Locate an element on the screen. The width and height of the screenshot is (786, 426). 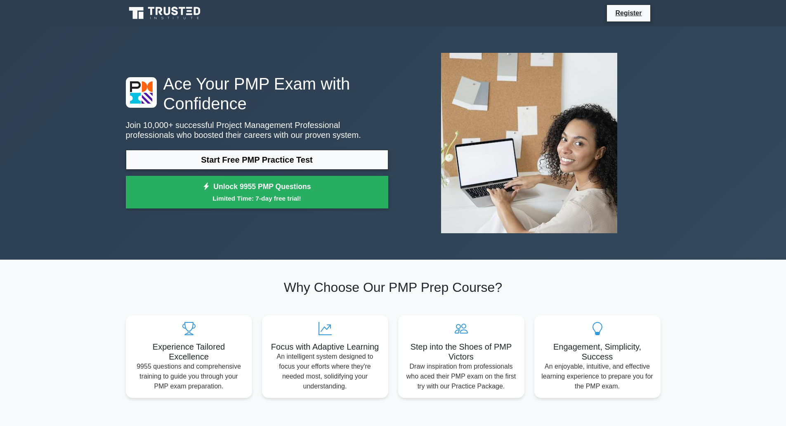
p: An enjoyable, intuitive, and effective learning experience to prepare you for the PMP exam. is located at coordinates (598, 376).